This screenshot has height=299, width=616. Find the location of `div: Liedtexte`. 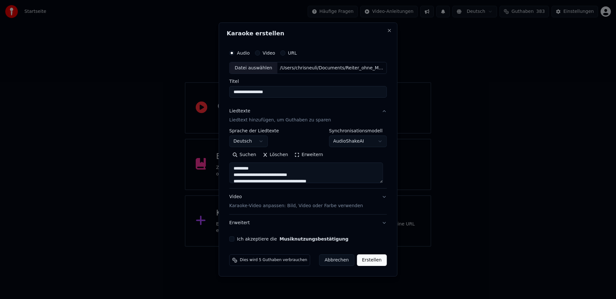

div: Liedtexte is located at coordinates (240, 111).